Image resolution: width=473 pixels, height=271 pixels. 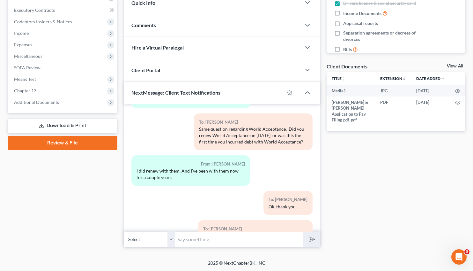 I want to click on span: Executory Contracts, so click(x=34, y=10).